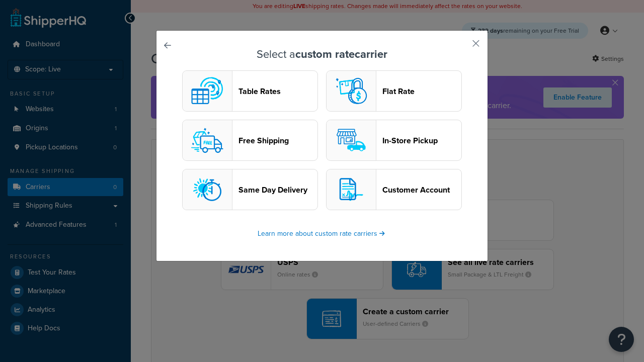 The image size is (644, 362). I want to click on strong: custom rate carrier, so click(341, 54).